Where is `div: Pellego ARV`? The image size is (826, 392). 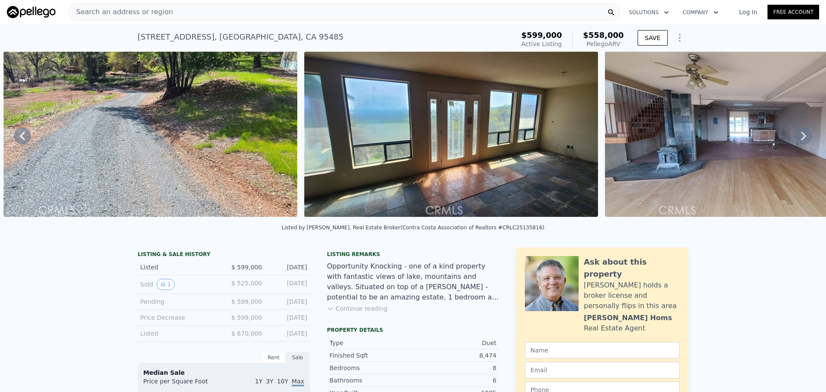 div: Pellego ARV is located at coordinates (603, 44).